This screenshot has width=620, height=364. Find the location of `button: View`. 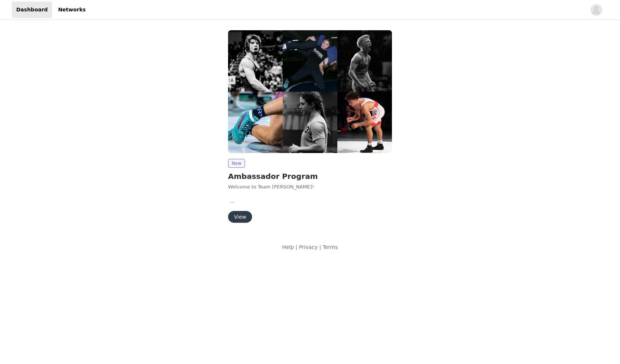

button: View is located at coordinates (240, 217).